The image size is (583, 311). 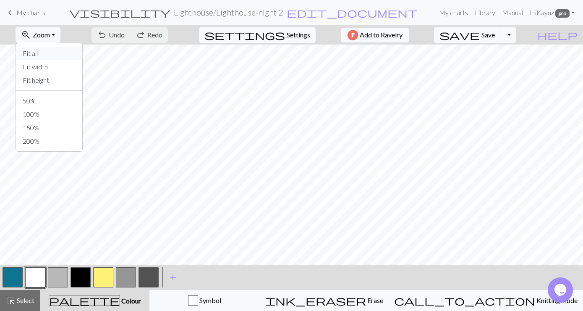 I want to click on span: Knitting mode, so click(x=557, y=300).